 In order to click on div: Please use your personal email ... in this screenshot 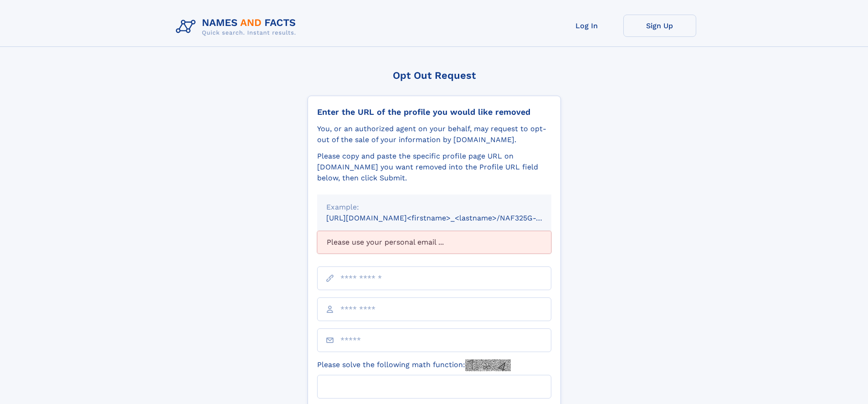, I will do `click(434, 242)`.